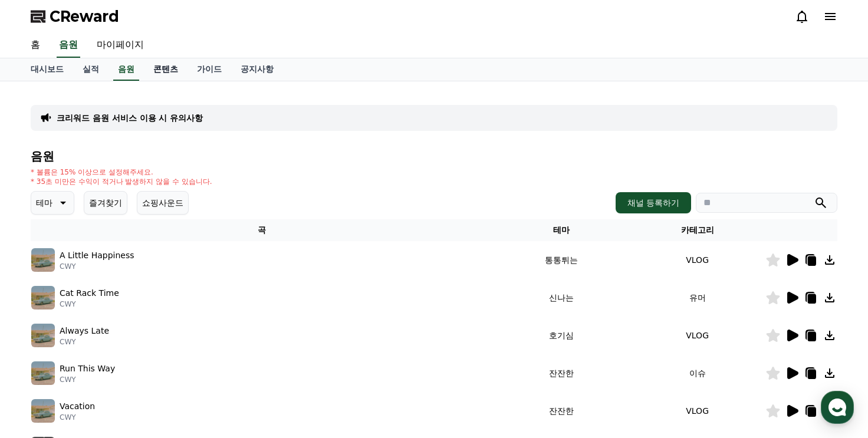 Image resolution: width=868 pixels, height=438 pixels. Describe the element at coordinates (115, 355) in the screenshot. I see `a: 대화` at that location.